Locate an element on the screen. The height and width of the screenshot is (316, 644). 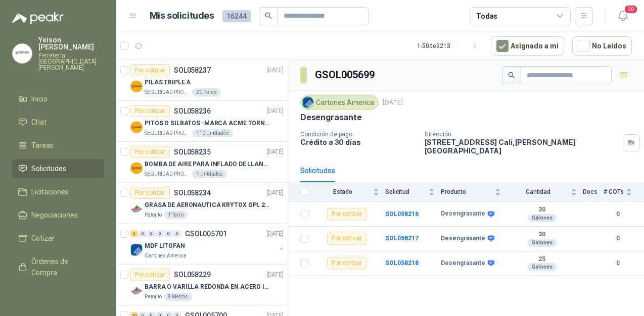
span: 20 is located at coordinates (631, 9).